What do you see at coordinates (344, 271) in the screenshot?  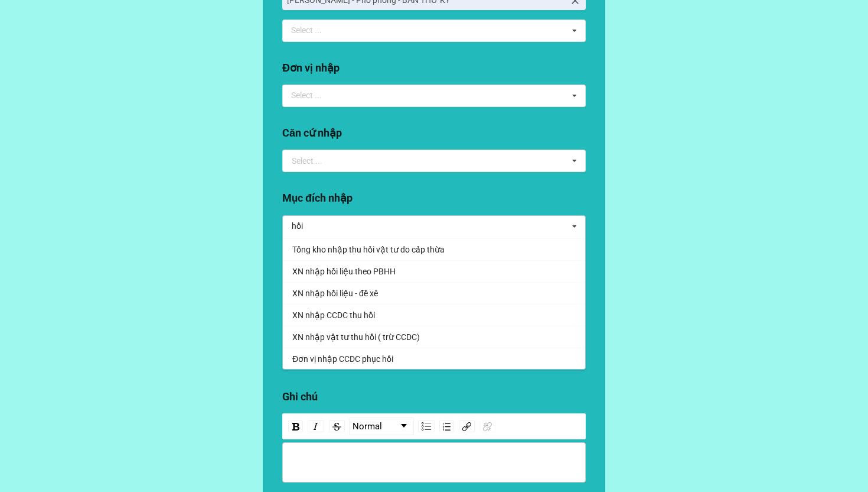 I see `span: XN nhập hồi liệu theo PBHH` at bounding box center [344, 271].